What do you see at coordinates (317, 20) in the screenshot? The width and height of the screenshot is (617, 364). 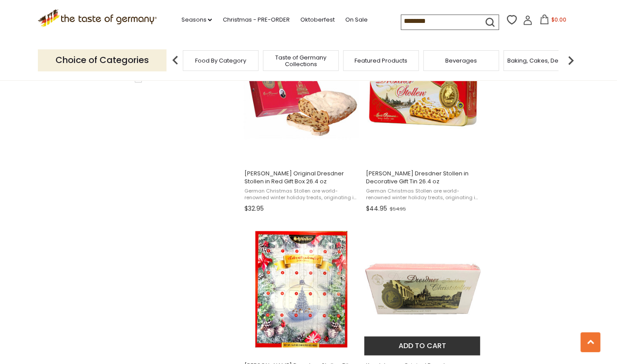 I see `a: Oktoberfest` at bounding box center [317, 20].